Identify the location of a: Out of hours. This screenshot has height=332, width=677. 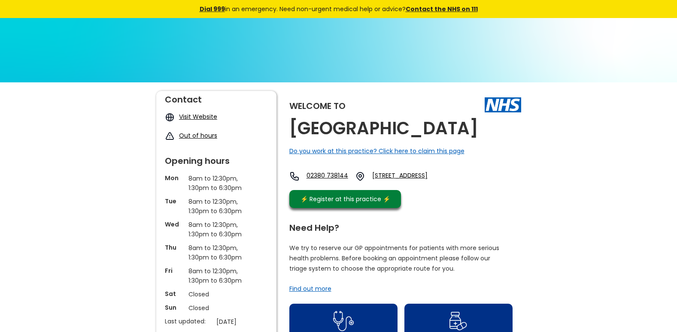
(198, 136).